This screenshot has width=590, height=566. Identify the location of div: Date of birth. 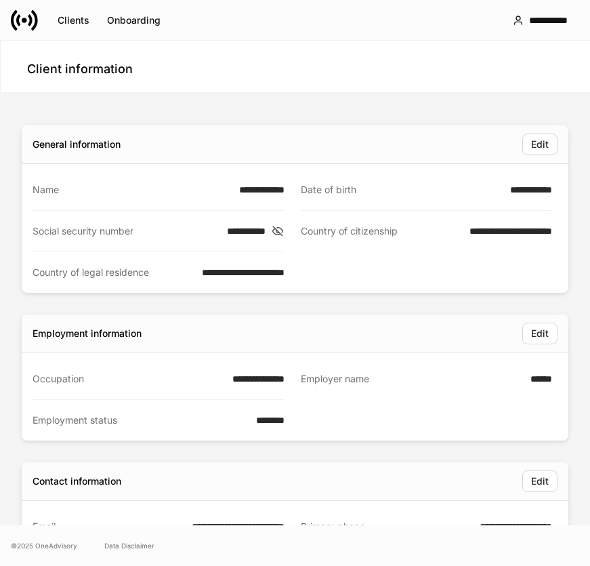
(402, 190).